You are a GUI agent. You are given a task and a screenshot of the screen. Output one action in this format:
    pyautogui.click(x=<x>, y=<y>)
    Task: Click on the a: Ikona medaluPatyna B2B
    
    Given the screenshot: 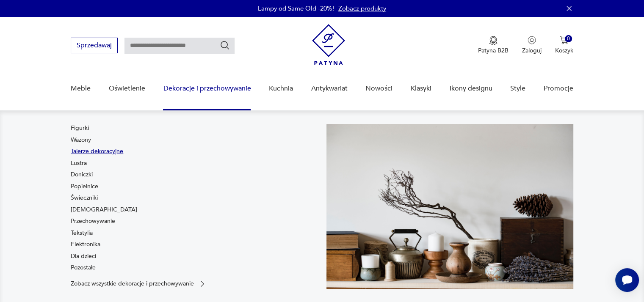 What is the action you would take?
    pyautogui.click(x=493, y=45)
    